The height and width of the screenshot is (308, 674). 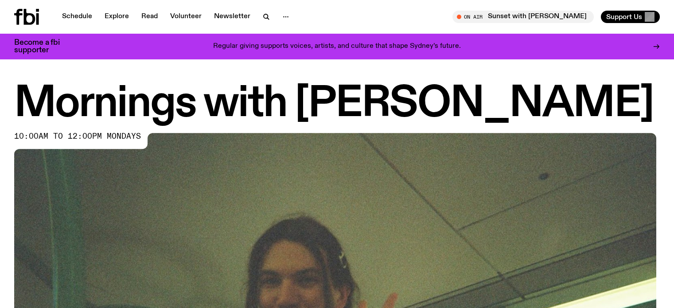 I want to click on a: Volunteer, so click(x=186, y=17).